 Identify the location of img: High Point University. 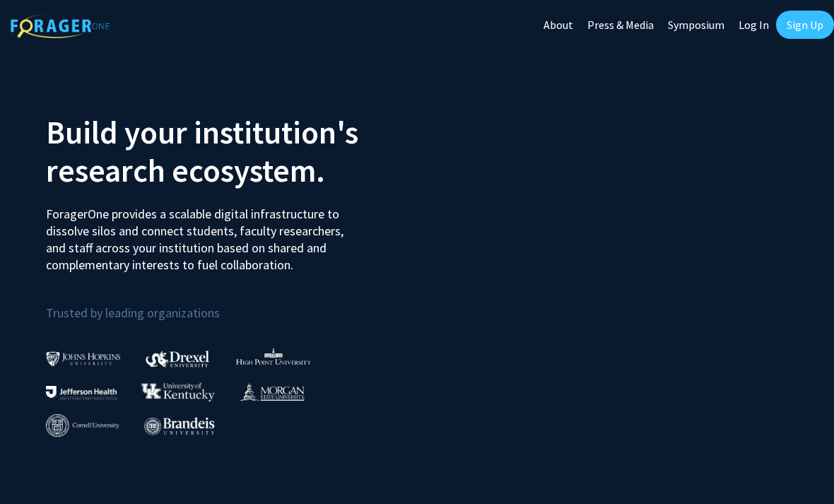
(274, 356).